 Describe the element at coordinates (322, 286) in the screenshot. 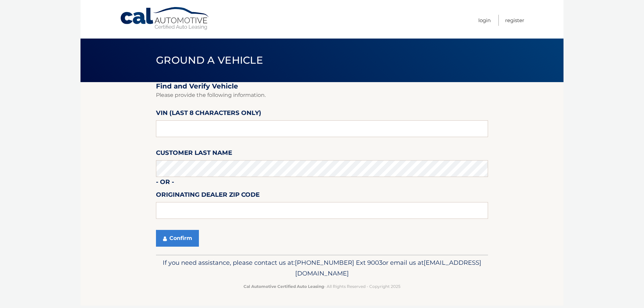

I see `p: - All Rights Reserved - Copyright 2025` at that location.